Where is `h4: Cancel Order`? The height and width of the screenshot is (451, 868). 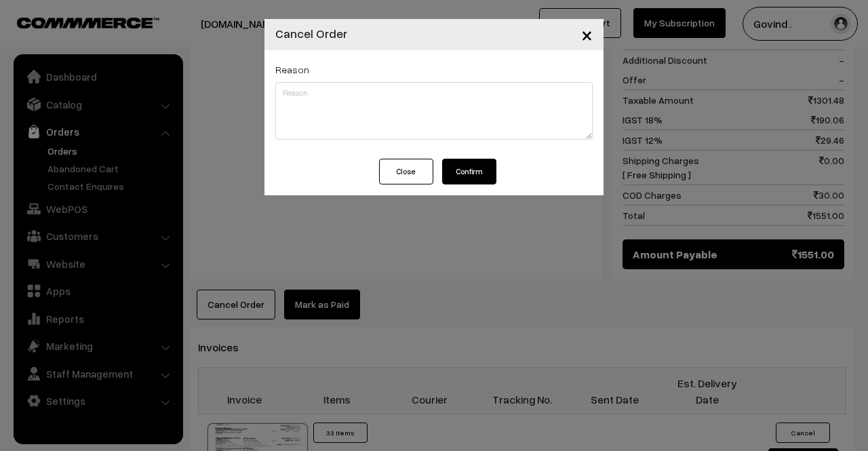 h4: Cancel Order is located at coordinates (312, 33).